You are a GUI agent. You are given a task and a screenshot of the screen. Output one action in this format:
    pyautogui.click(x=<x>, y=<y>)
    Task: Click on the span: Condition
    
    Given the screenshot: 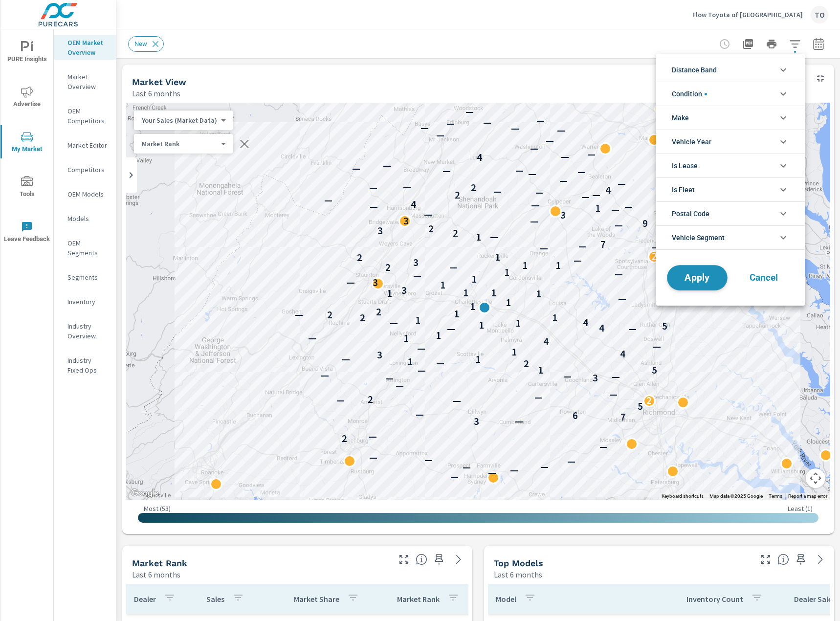 What is the action you would take?
    pyautogui.click(x=689, y=94)
    